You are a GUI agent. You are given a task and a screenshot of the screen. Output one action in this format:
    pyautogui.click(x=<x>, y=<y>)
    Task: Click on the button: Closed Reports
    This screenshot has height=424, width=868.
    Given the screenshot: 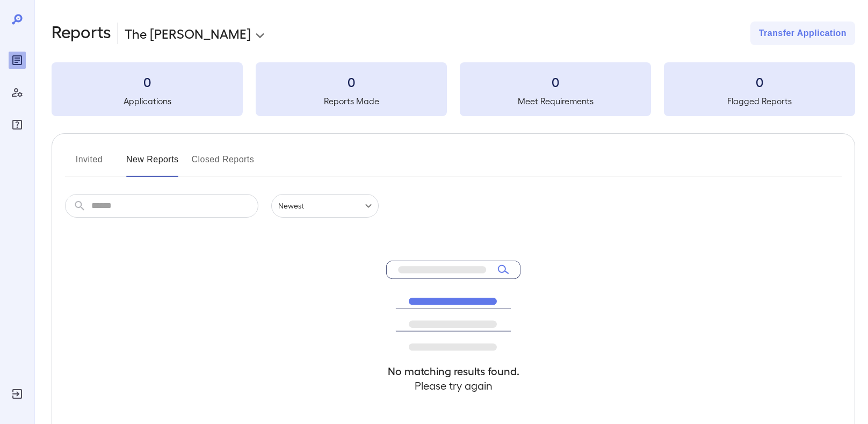 What is the action you would take?
    pyautogui.click(x=223, y=164)
    